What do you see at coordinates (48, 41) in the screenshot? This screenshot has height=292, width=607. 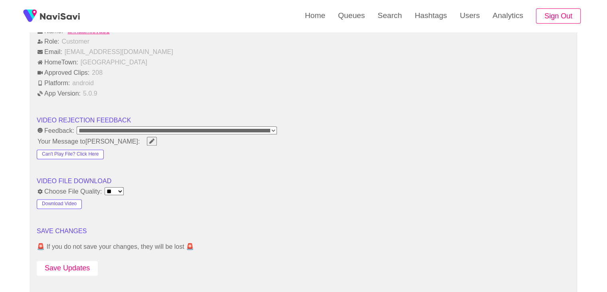 I see `span: Role:` at bounding box center [48, 41].